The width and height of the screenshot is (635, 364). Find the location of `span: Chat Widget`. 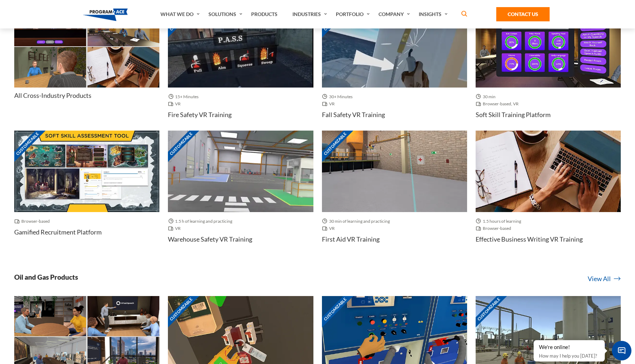

span: Chat Widget is located at coordinates (622, 350).